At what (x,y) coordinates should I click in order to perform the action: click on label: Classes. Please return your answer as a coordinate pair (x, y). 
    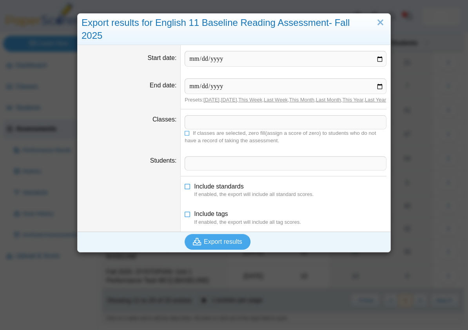
    Looking at the image, I should click on (164, 119).